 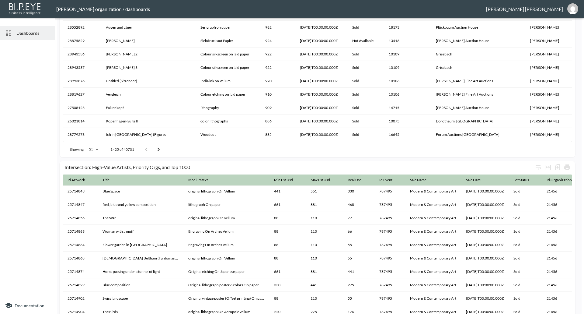 I want to click on div: Id Event, so click(x=386, y=180).